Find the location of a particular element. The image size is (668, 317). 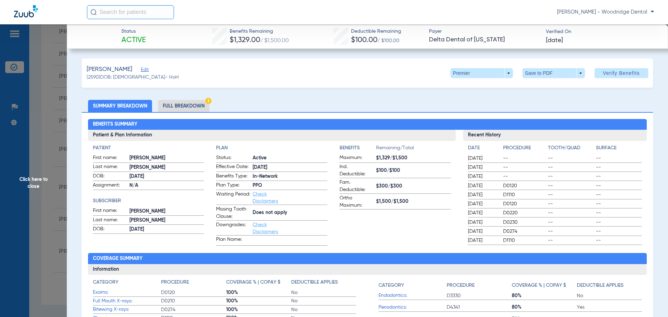

span: Downgrades: is located at coordinates (233, 228).